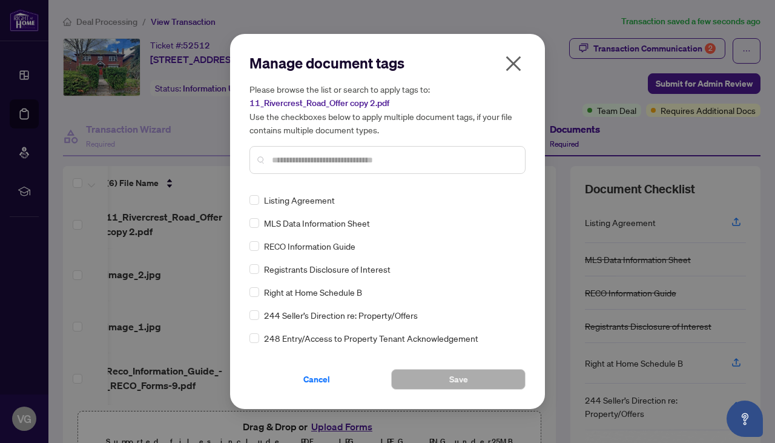 This screenshot has width=775, height=443. What do you see at coordinates (317, 379) in the screenshot?
I see `button: Cancel` at bounding box center [317, 379].